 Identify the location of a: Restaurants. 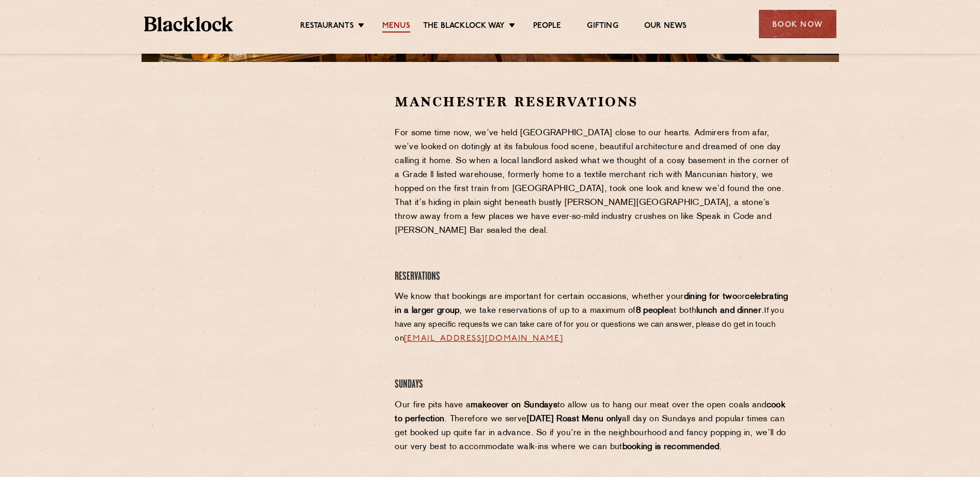
(327, 27).